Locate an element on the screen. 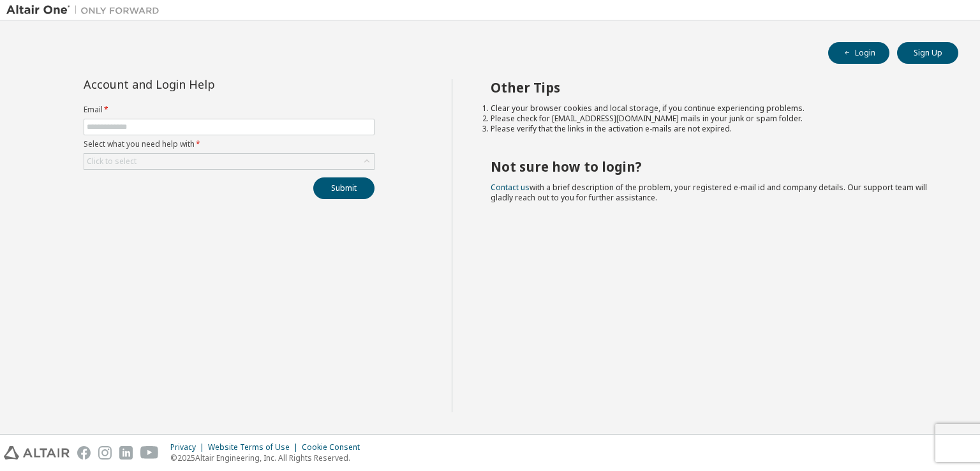 Image resolution: width=980 pixels, height=471 pixels. div: Privacy is located at coordinates (189, 447).